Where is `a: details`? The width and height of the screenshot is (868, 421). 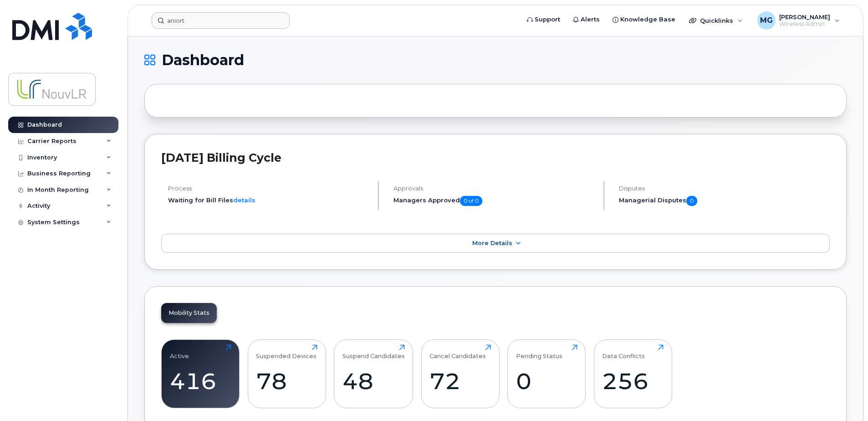
a: details is located at coordinates (244, 200).